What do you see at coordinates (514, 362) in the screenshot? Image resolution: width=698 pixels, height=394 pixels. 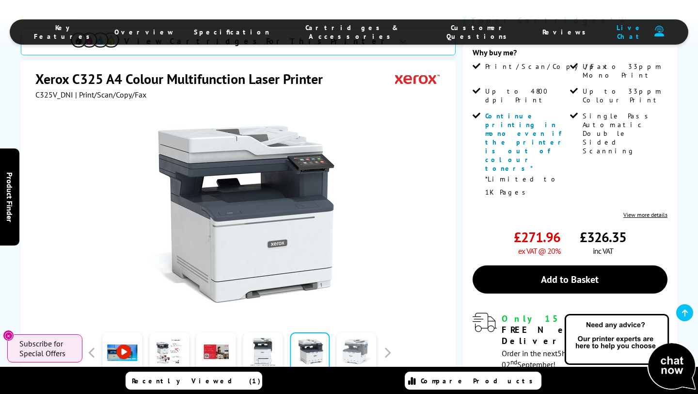 I see `sup: nd` at bounding box center [514, 362].